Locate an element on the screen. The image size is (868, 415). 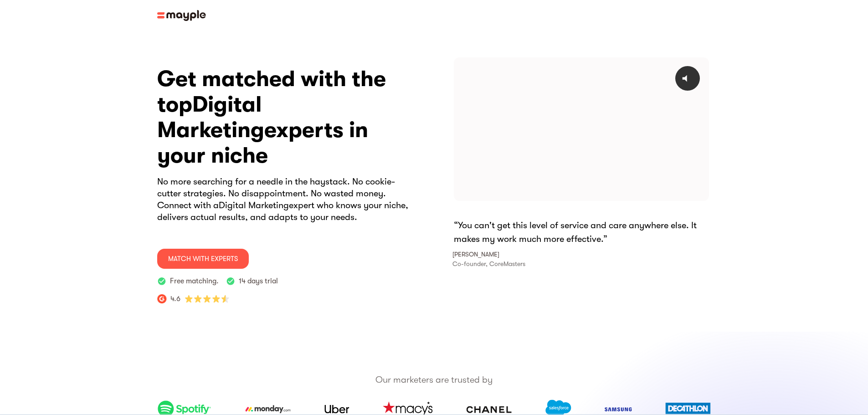
p: 4.6 is located at coordinates (175, 298).